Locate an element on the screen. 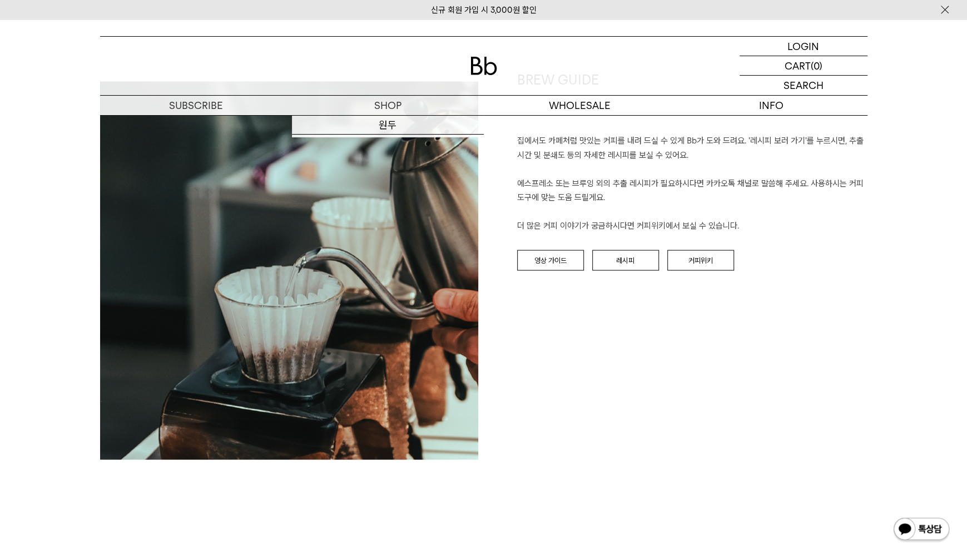  p: LOGIN is located at coordinates (803, 46).